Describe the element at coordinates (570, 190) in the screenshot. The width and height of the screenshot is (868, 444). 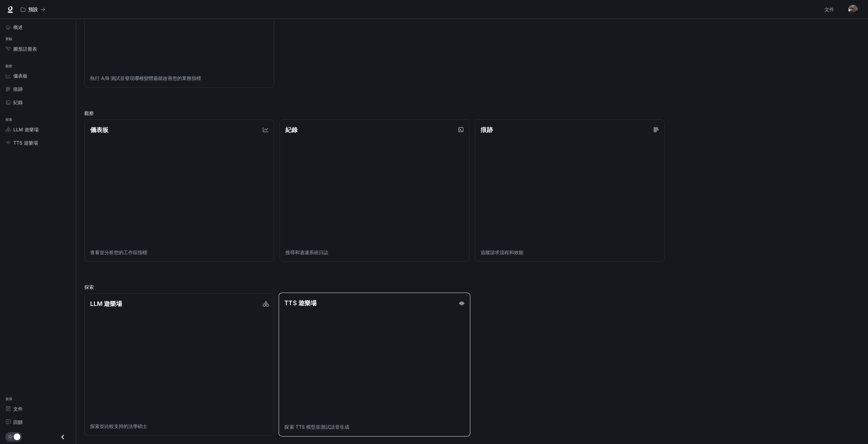
I see `a: 痕跡追蹤請求流程和效能` at that location.